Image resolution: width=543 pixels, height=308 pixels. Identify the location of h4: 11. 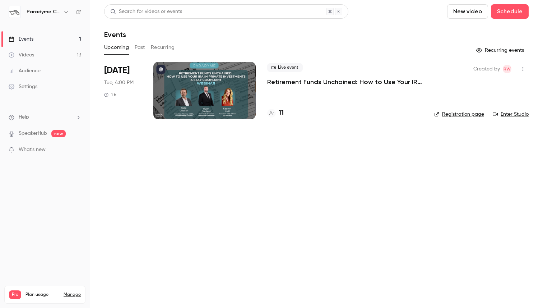
(281, 113).